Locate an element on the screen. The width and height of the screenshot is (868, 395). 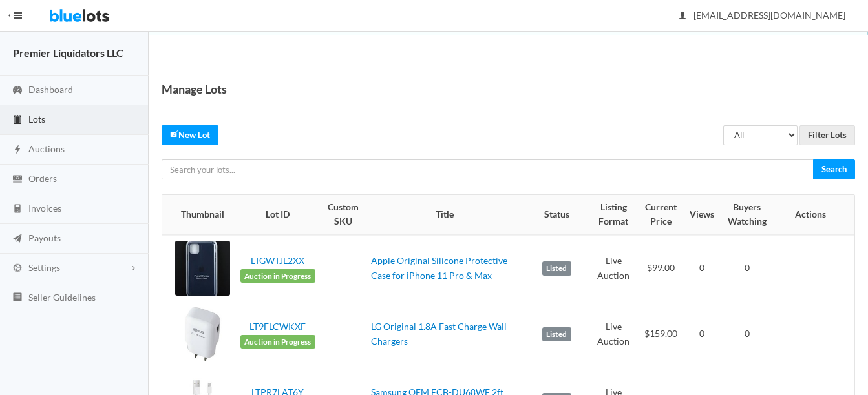
a: Apple Original Silicone Protective Case for iPhone 11 Pro & Max is located at coordinates (439, 268).